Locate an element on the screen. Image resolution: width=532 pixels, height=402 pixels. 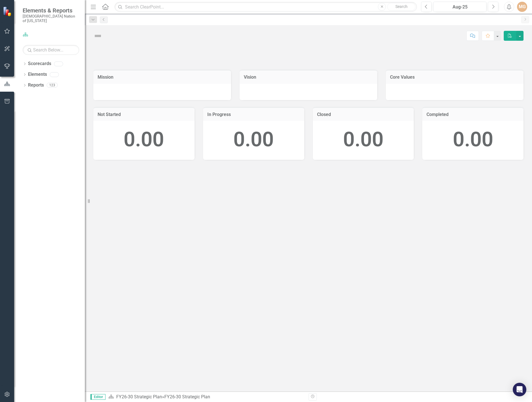
button: MG is located at coordinates (522, 7).